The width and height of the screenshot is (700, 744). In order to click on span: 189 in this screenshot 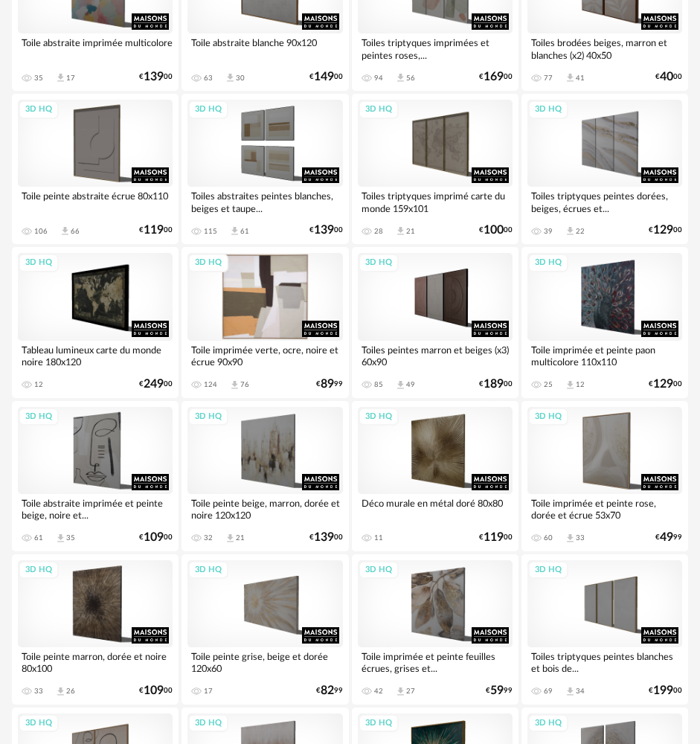, I will do `click(493, 384)`.